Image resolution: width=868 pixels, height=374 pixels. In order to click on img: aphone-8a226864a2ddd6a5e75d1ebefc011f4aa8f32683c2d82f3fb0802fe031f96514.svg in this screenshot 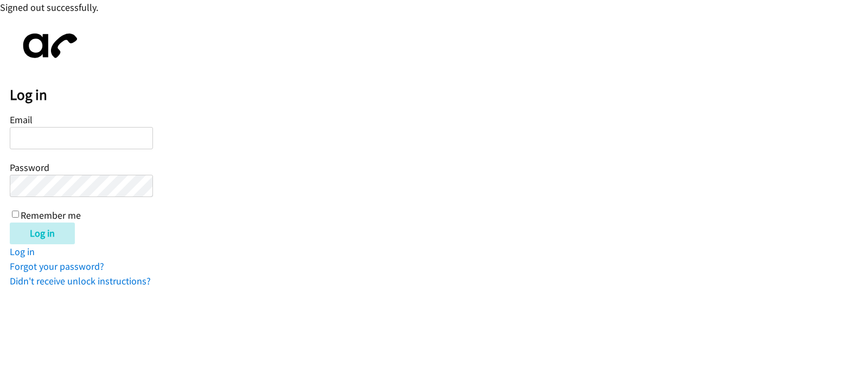, I will do `click(48, 45)`.